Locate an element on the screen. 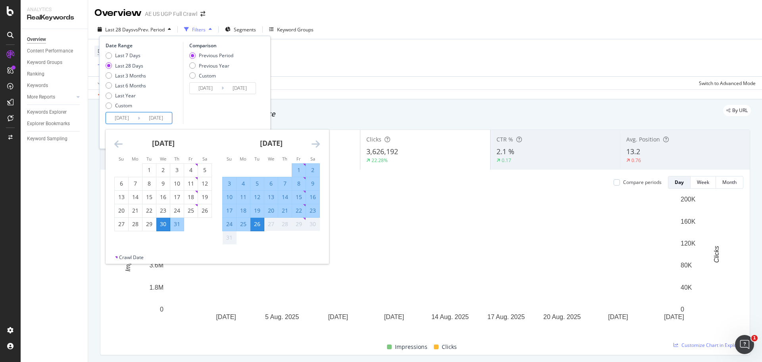 This screenshot has width=762, height=362. span: Impressions is located at coordinates (411, 347).